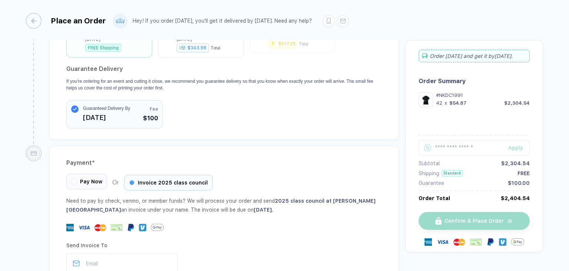  Describe the element at coordinates (515, 198) in the screenshot. I see `div: $2,404.54` at that location.